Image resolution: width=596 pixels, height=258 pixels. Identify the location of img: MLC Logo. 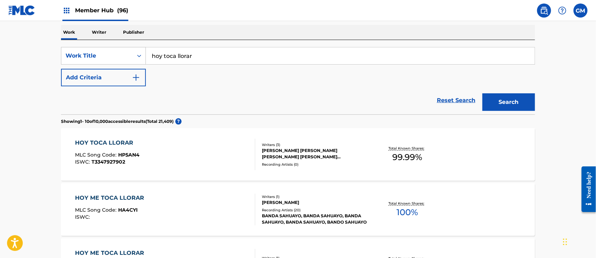
(22, 10).